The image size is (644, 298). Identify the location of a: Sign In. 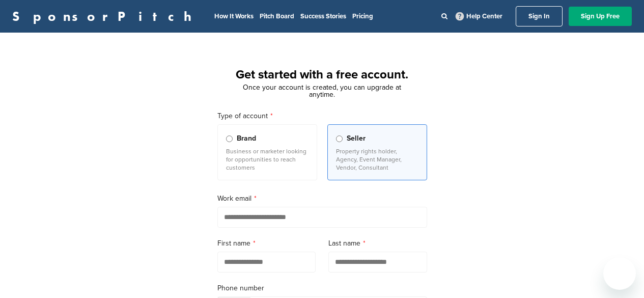
(539, 16).